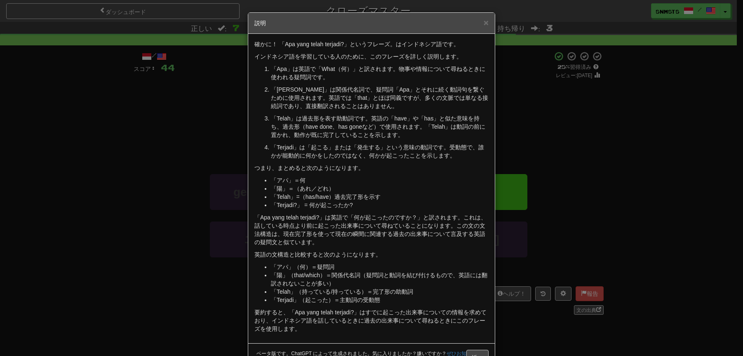 Image resolution: width=743 pixels, height=356 pixels. What do you see at coordinates (312, 205) in the screenshot?
I see `font: 「Terjadi?」 = 何が起こったか?` at bounding box center [312, 205].